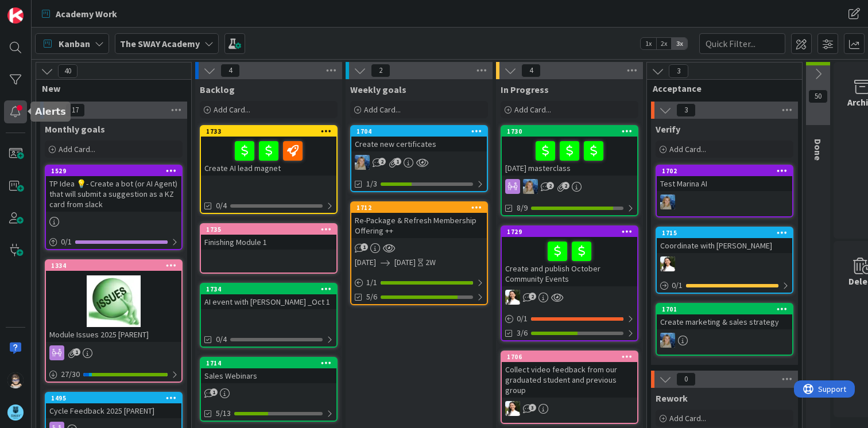  Describe the element at coordinates (221, 205) in the screenshot. I see `span: 0/4` at that location.